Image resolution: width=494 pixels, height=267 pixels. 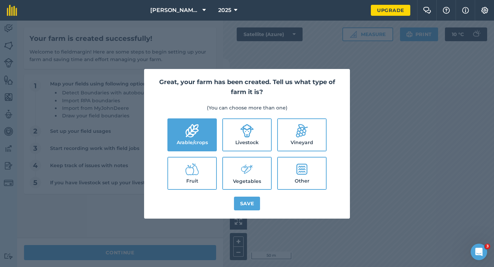 What do you see at coordinates (192, 135) in the screenshot?
I see `label: Arable/crops` at bounding box center [192, 135].